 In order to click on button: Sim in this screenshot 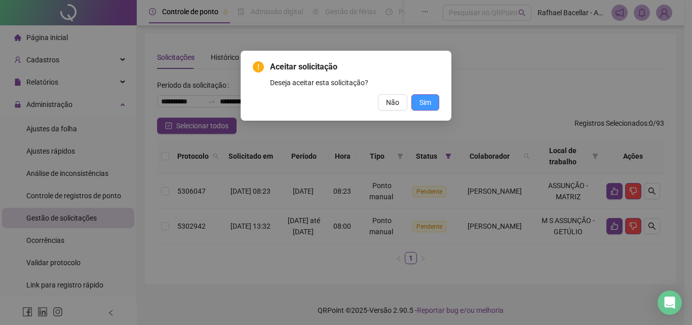, I will do `click(425, 102)`.